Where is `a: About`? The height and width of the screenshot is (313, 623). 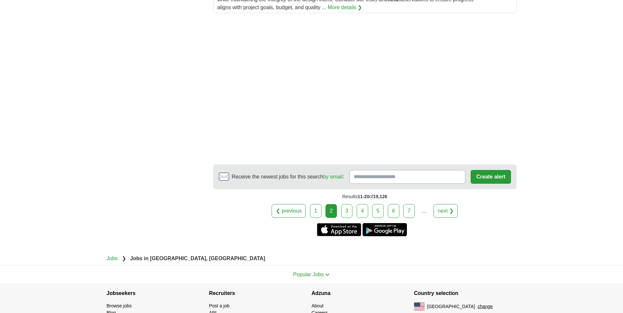
a: About is located at coordinates (318, 306).